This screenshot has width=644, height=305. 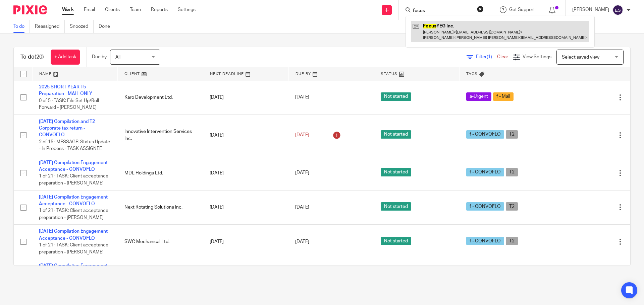 What do you see at coordinates (90, 9) in the screenshot?
I see `a: Email` at bounding box center [90, 9].